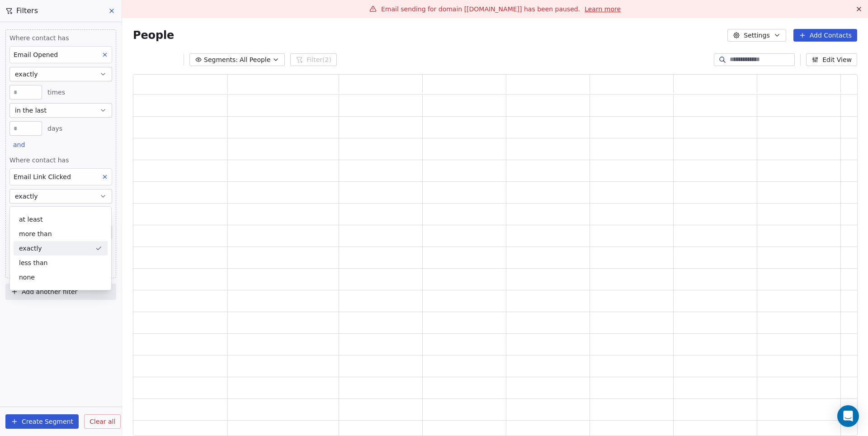  What do you see at coordinates (154, 35) in the screenshot?
I see `span: People` at bounding box center [154, 35].